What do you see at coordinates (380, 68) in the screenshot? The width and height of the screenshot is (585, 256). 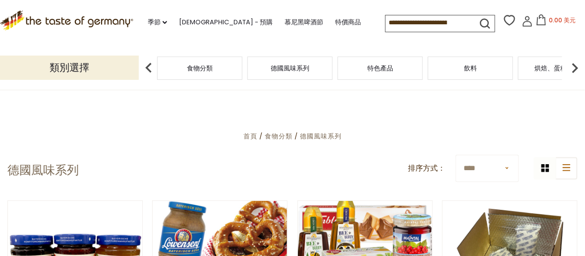 I see `a: 特色產品` at bounding box center [380, 68].